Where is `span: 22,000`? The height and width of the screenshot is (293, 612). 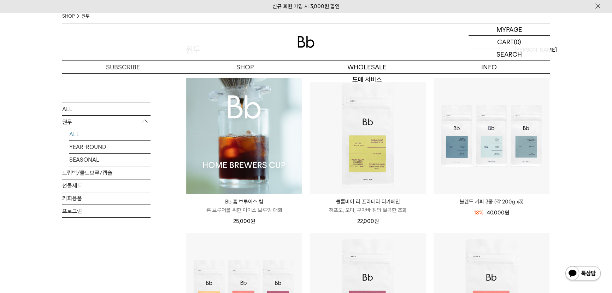 span: 22,000 is located at coordinates (368, 221).